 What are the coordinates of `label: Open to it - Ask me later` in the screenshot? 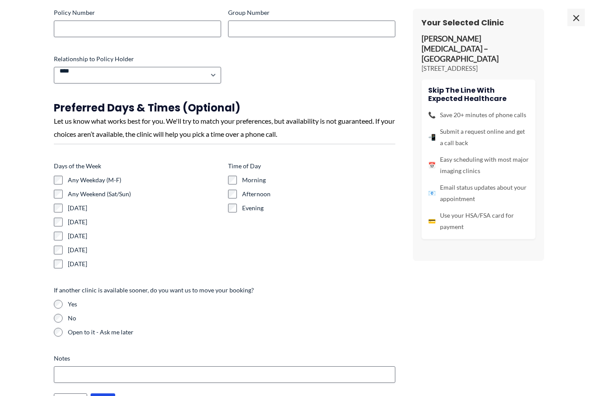 It's located at (231, 332).